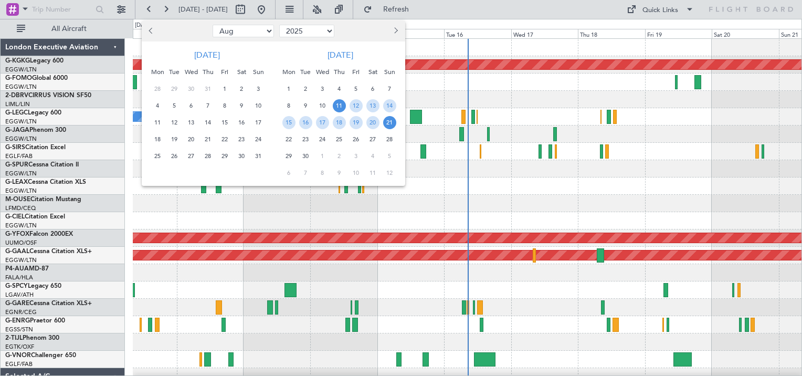  What do you see at coordinates (373, 156) in the screenshot?
I see `div: 4-10-2025` at bounding box center [373, 156].